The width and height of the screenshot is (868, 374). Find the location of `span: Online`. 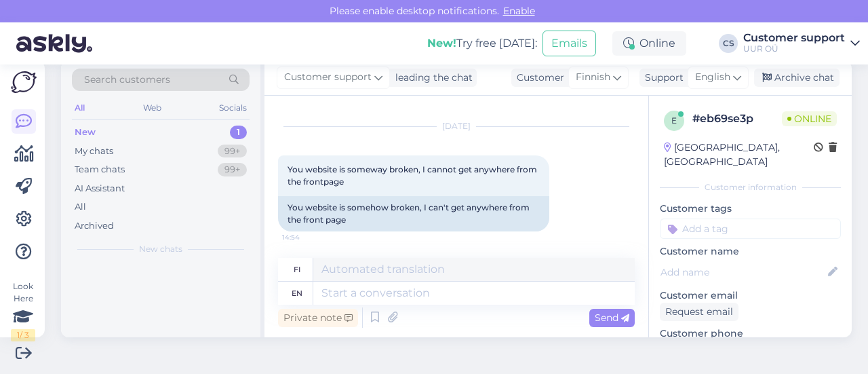

span: Online is located at coordinates (809, 119).